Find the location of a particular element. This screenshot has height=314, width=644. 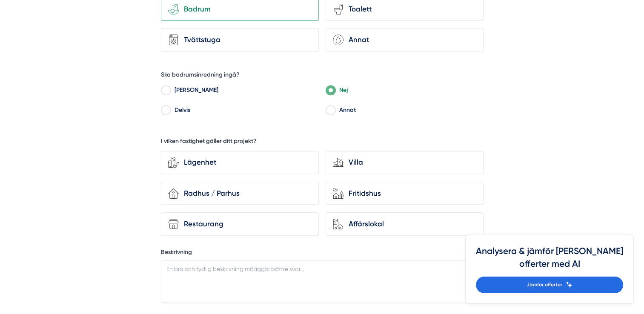

h5: Ska badrumsinredning ingå? is located at coordinates (200, 76).